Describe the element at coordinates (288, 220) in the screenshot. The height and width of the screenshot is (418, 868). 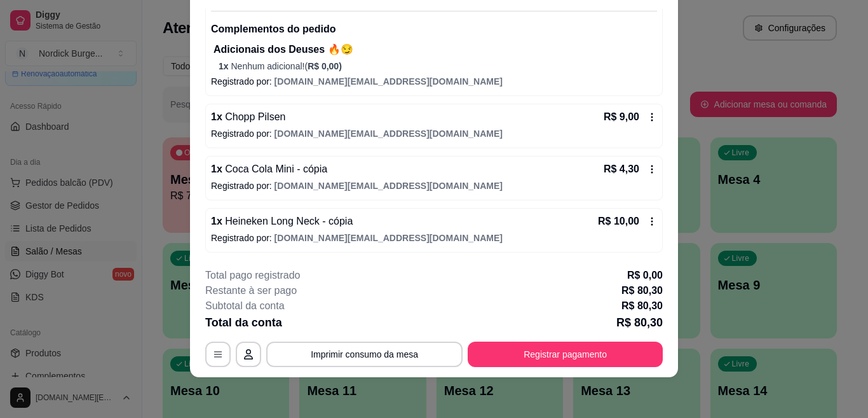
I see `span: Heineken Long Neck - cópia` at that location.